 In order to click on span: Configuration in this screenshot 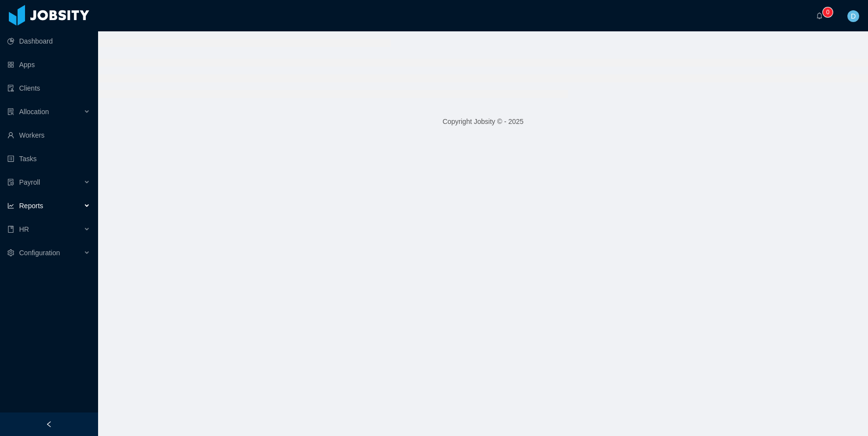, I will do `click(39, 253)`.